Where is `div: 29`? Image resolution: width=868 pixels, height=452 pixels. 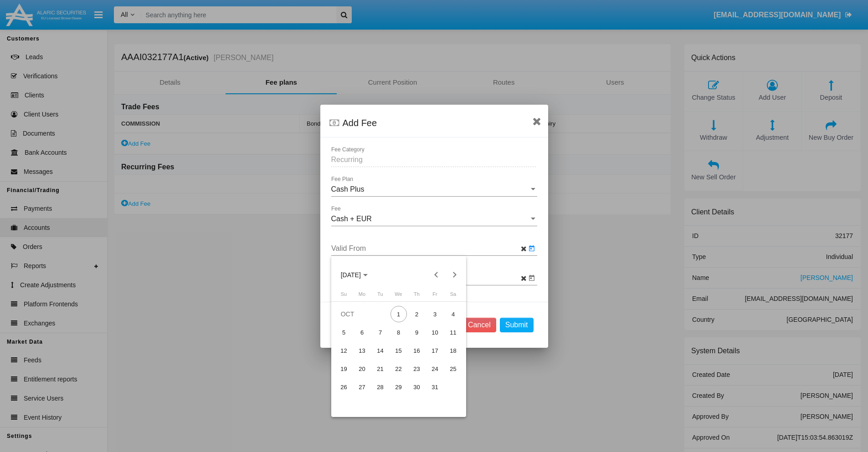
div: 29 is located at coordinates (399, 387).